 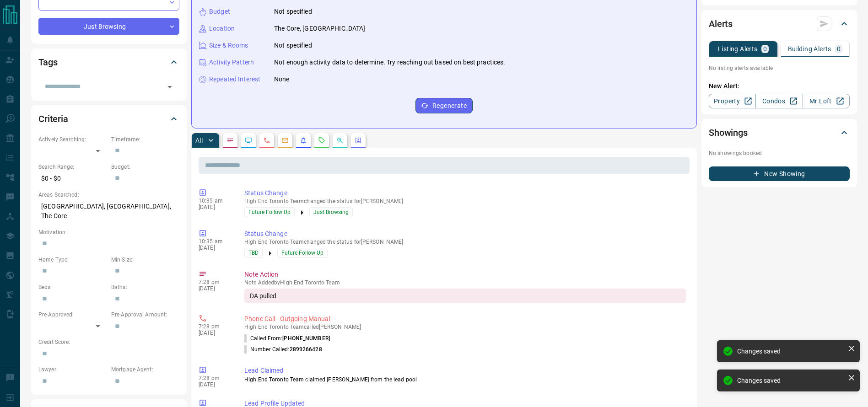 I want to click on div: Just Browsing, so click(x=109, y=26).